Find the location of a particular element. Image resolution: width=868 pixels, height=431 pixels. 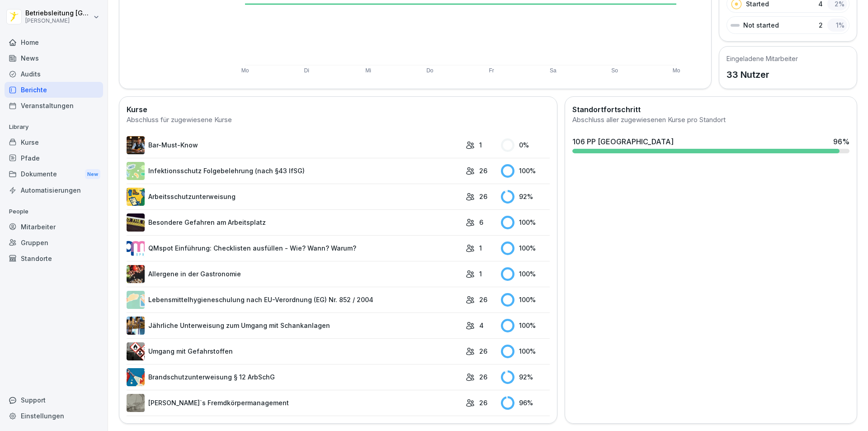

a: Infektionsschutz Folgebelehrung (nach §43 IfSG) is located at coordinates (294, 171).